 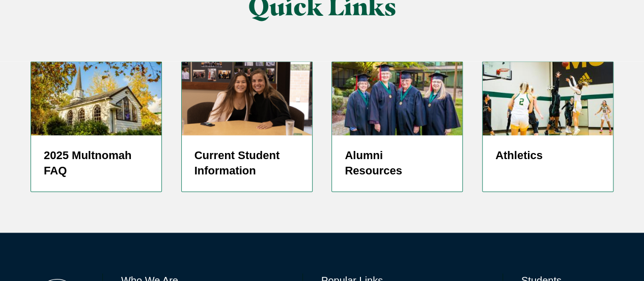 I want to click on h5: Athletics, so click(x=548, y=155).